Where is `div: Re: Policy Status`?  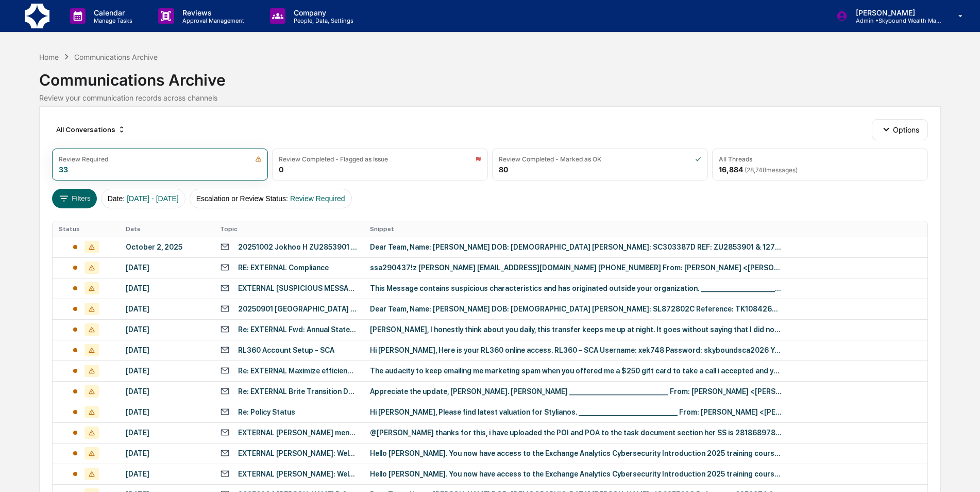 div: Re: Policy Status is located at coordinates (267, 412).